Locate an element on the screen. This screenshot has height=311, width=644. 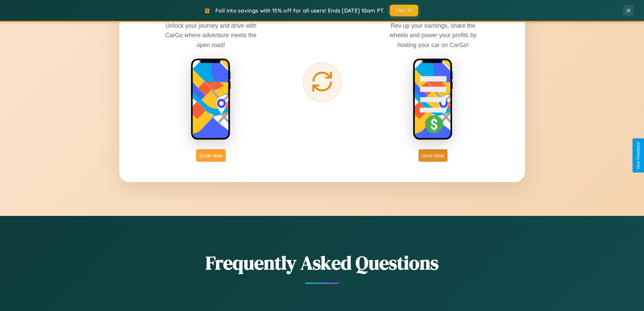
img: rent phone is located at coordinates (211, 99).